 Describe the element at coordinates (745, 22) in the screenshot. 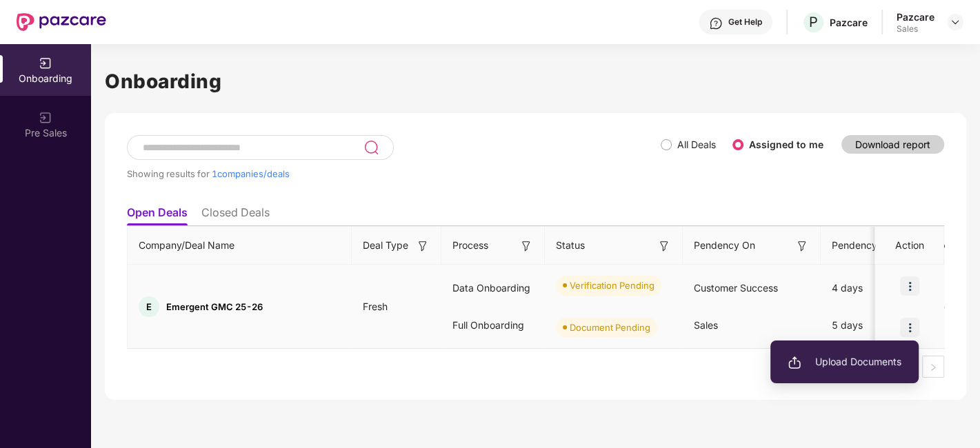

I see `div: Get Help` at that location.